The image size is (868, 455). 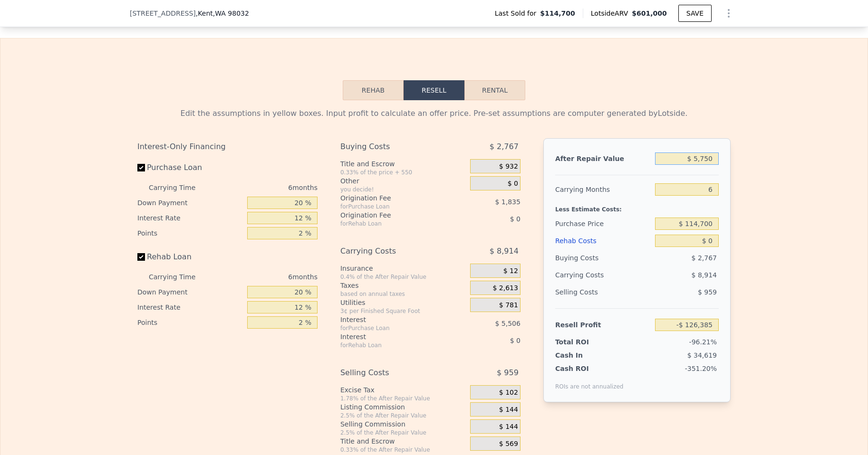 What do you see at coordinates (403, 277) in the screenshot?
I see `div: 0.4% of the After Repair Value` at bounding box center [403, 277].